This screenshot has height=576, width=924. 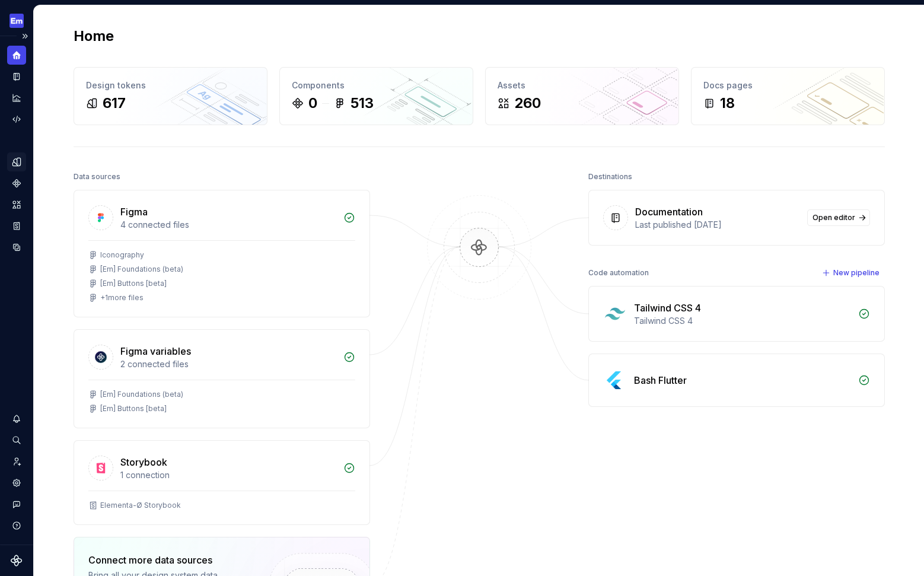 What do you see at coordinates (16, 504) in the screenshot?
I see `div: Contact support` at bounding box center [16, 504].